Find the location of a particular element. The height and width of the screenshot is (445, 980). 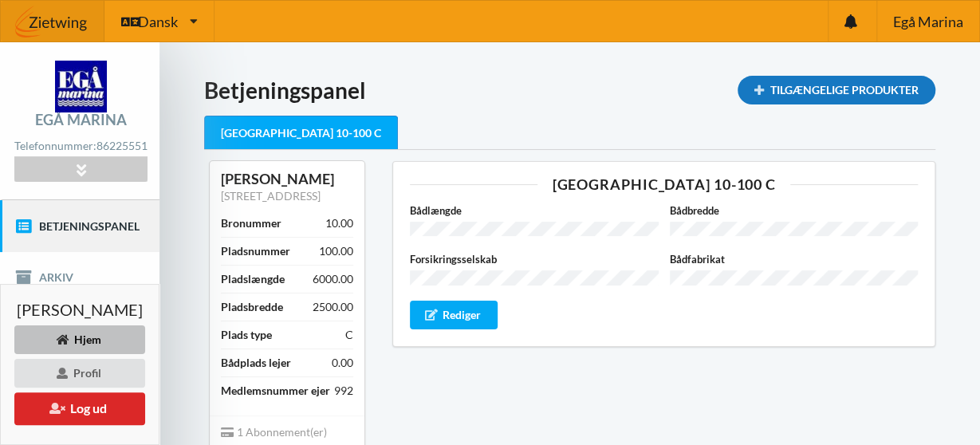

div: Pladsnummer is located at coordinates (255, 251).